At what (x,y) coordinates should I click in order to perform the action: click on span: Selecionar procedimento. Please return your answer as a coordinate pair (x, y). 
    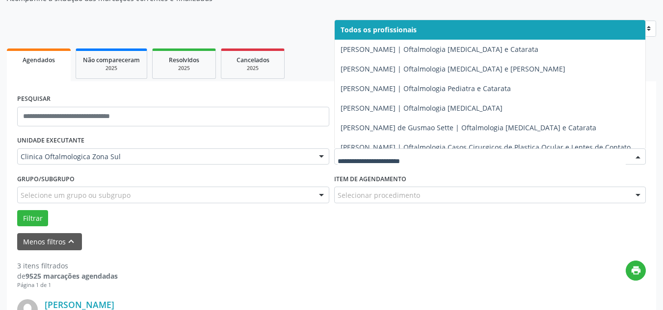
    Looking at the image, I should click on (379, 195).